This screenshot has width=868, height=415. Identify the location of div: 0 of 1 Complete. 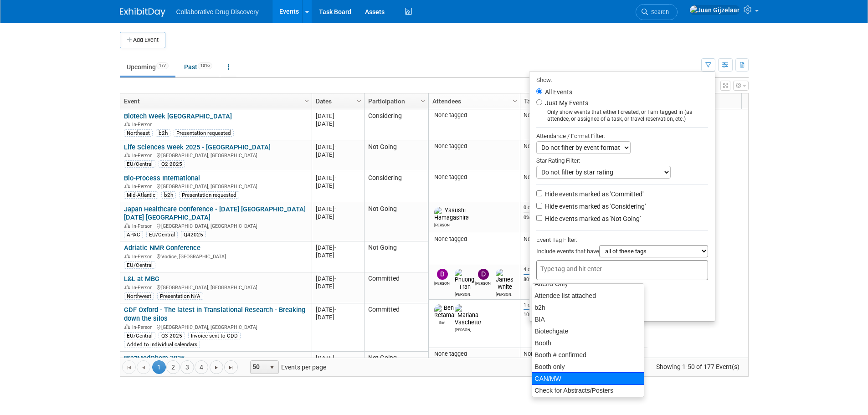
(547, 208).